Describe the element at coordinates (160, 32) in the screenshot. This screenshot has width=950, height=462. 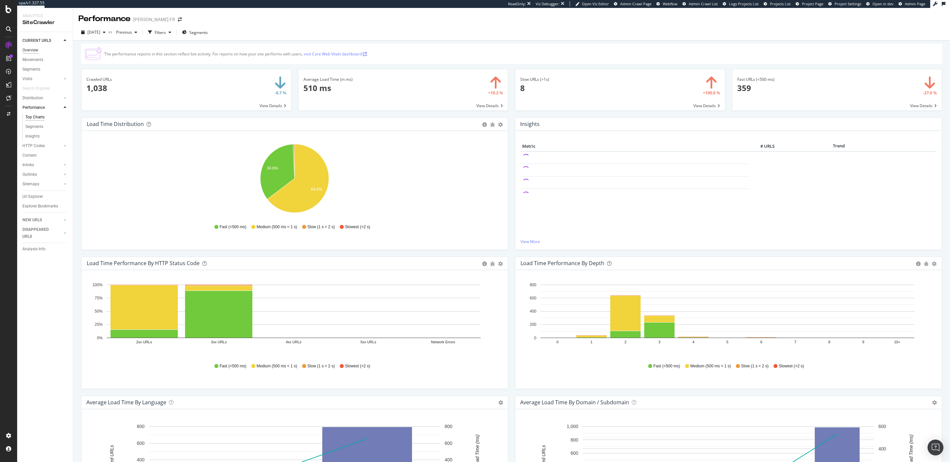
I see `button: Filters` at that location.